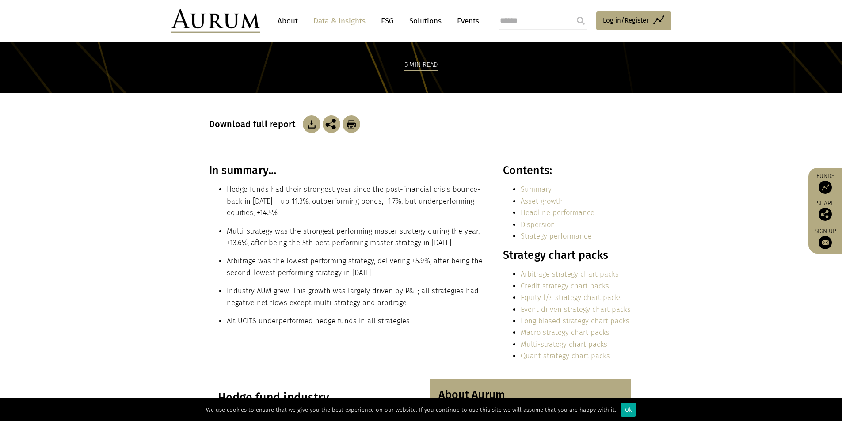 This screenshot has height=421, width=842. I want to click on a: Event driven strategy chart packs, so click(576, 309).